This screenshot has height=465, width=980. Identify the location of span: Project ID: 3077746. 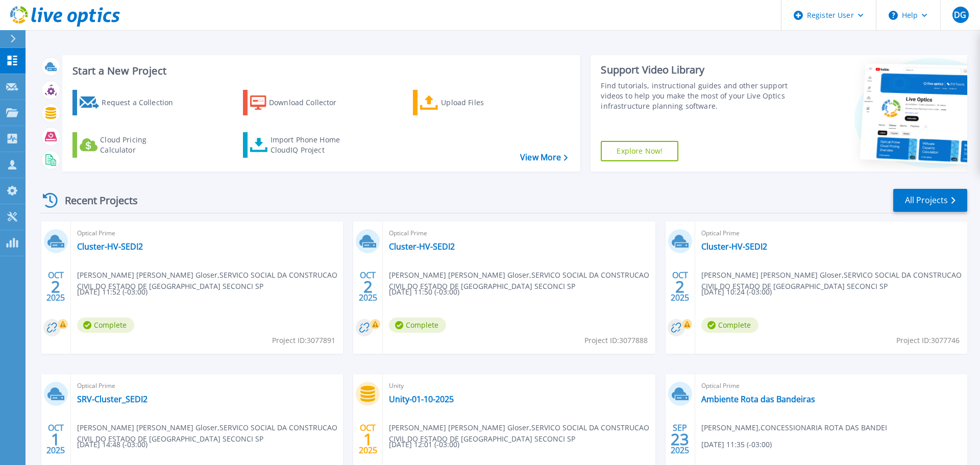
(927, 340).